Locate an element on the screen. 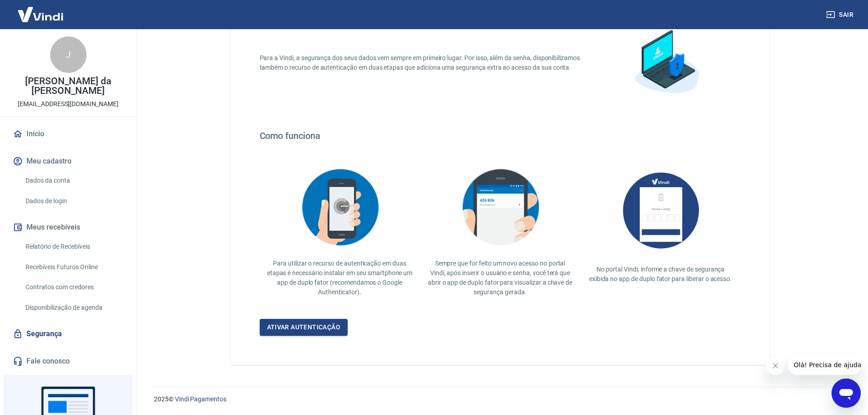  p: Para a Vindi, a segurança dos seus dados vem sempre em primeiro lugar. Por isso, além da senha, d... is located at coordinates (425, 63).